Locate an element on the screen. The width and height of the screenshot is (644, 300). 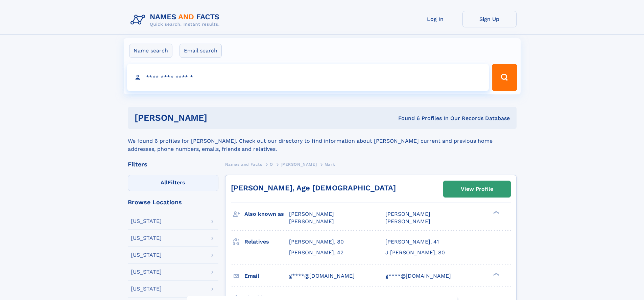
label: Filters is located at coordinates (173, 183).